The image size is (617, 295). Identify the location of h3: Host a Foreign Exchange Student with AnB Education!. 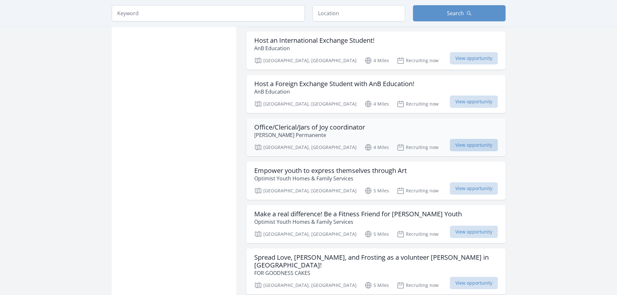
(334, 84).